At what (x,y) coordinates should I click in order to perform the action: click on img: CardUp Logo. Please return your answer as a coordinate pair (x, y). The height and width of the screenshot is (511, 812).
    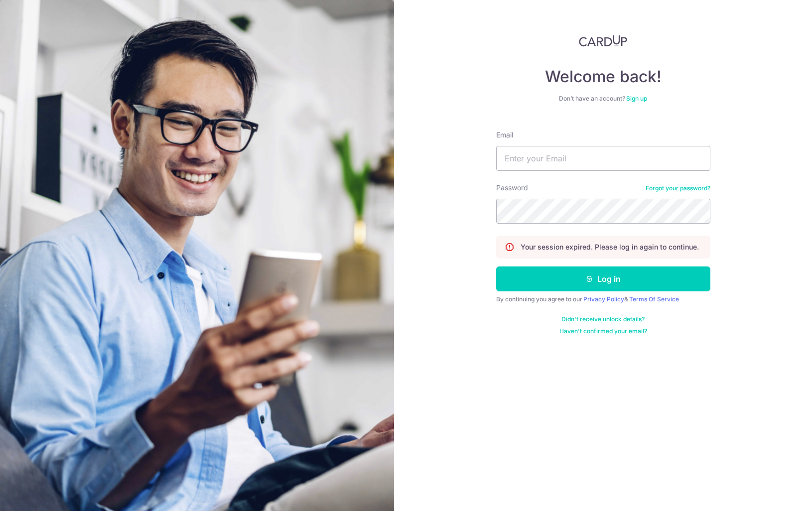
    Looking at the image, I should click on (603, 41).